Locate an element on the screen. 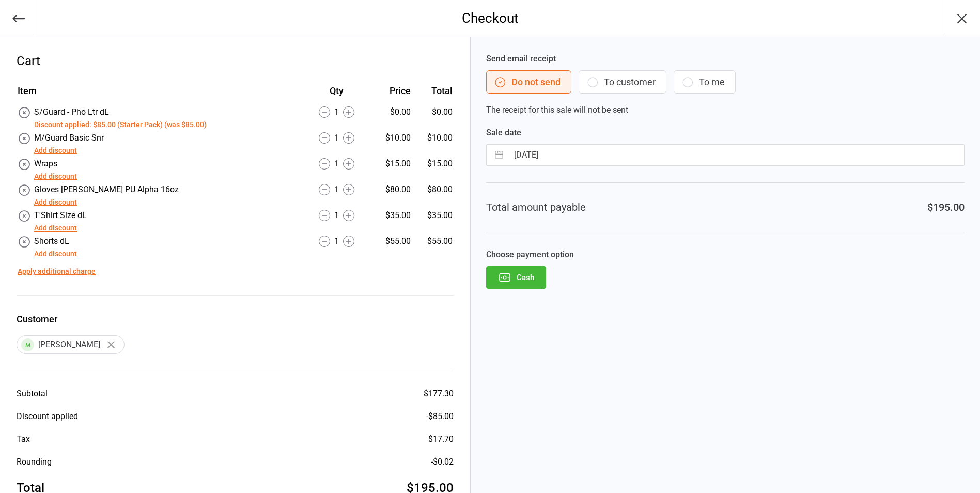 This screenshot has height=493, width=980. td: $10.00 is located at coordinates (433, 144).